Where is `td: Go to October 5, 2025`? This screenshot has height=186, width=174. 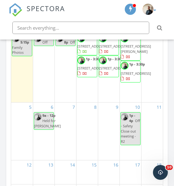
td: Go to October 5, 2025 is located at coordinates (22, 131).